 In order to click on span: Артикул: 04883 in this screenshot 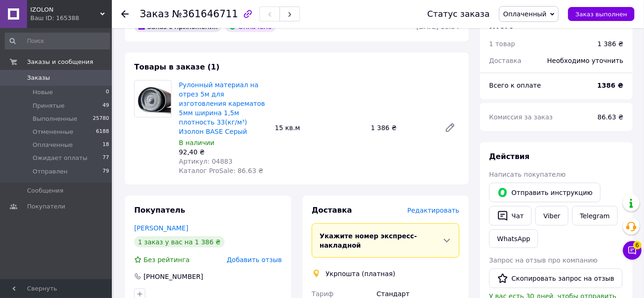, I will do `click(205, 161)`.